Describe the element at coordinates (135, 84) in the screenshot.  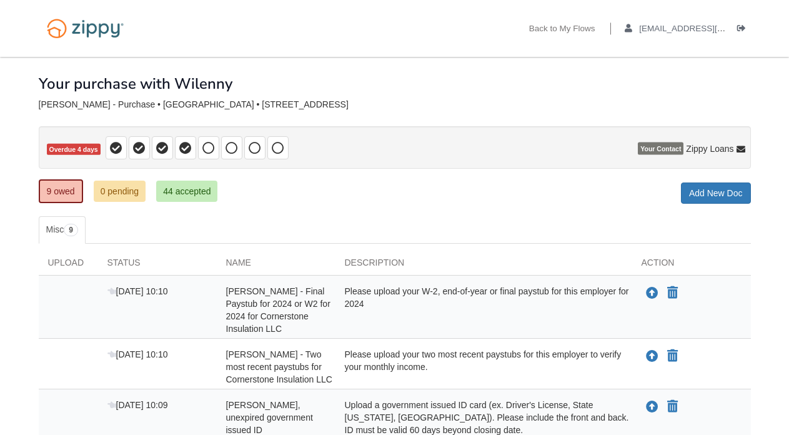
I see `h1: Your purchase with Wilenny` at that location.